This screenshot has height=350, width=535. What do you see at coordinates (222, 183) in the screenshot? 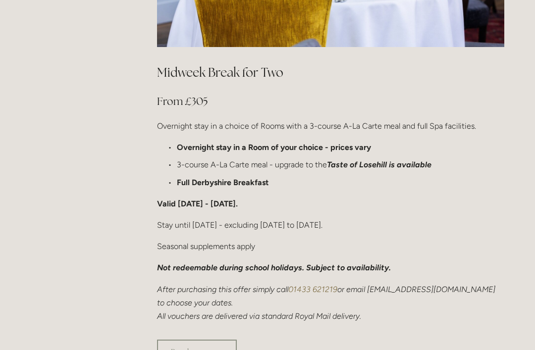
I see `strong: Full Derbyshire Breakfast` at bounding box center [222, 183].